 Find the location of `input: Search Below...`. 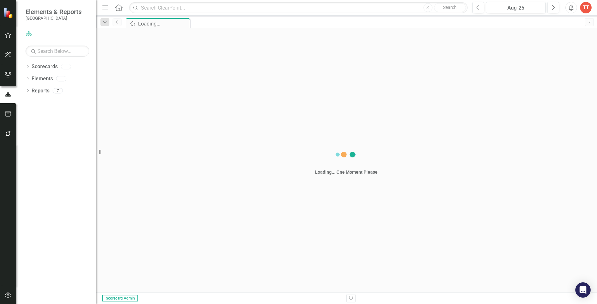

input: Search Below... is located at coordinates (57, 51).